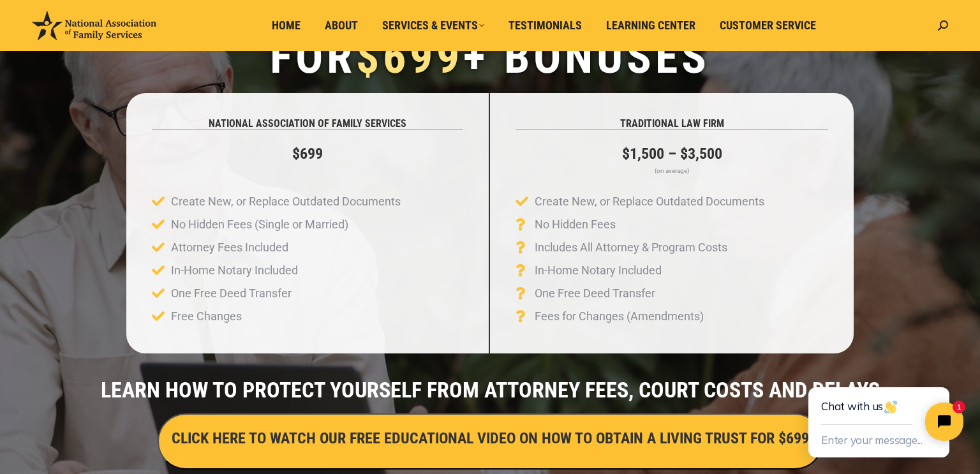  I want to click on h2: LEARN HOW TO PROTECT YOURSELF FROM ATTORNEY FEES, COURT COSTS AND DELAYS, so click(490, 390).